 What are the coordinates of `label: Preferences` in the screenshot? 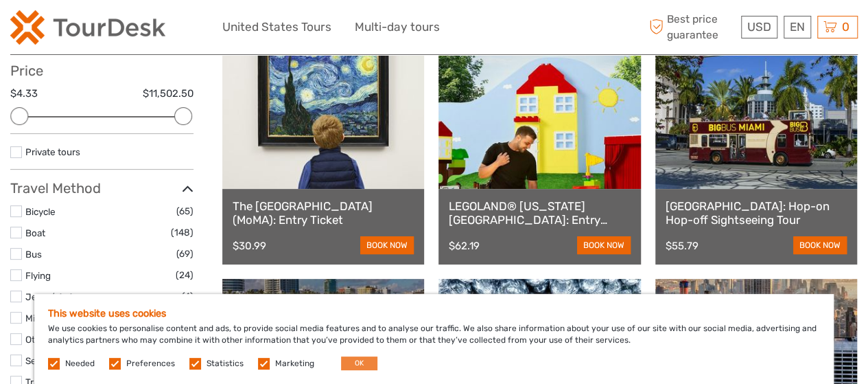 It's located at (150, 364).